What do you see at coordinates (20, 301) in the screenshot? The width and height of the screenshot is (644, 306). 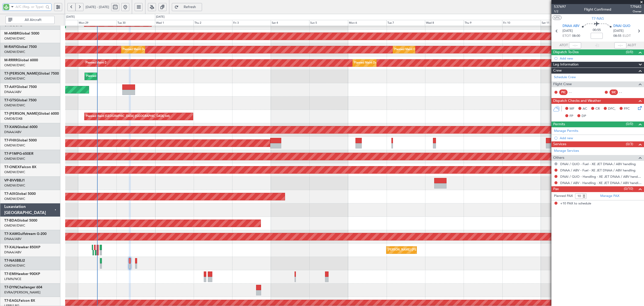 I see `a: T7-EAGLFalcon 8X` at bounding box center [20, 301].